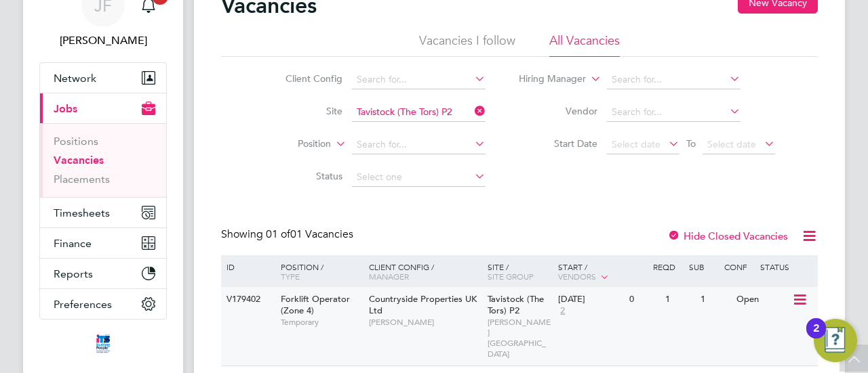 The width and height of the screenshot is (868, 373). What do you see at coordinates (82, 213) in the screenshot?
I see `span: Timesheets` at bounding box center [82, 213].